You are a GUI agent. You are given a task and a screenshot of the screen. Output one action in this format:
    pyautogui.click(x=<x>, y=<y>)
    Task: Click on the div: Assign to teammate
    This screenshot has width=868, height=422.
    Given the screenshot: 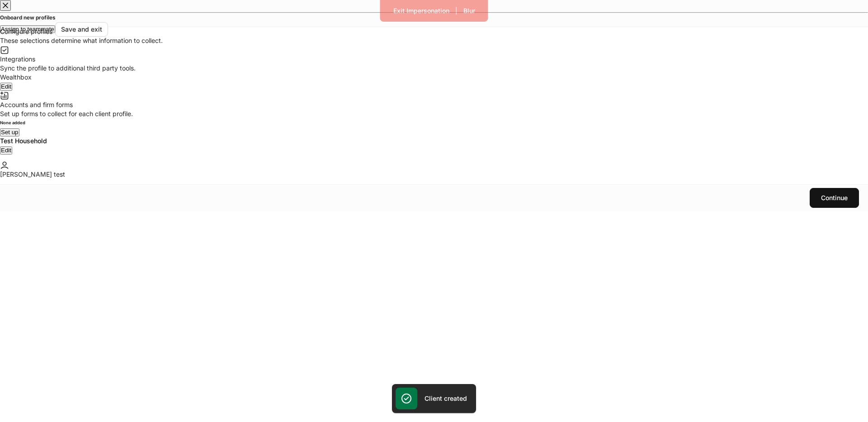 What is the action you would take?
    pyautogui.click(x=28, y=29)
    